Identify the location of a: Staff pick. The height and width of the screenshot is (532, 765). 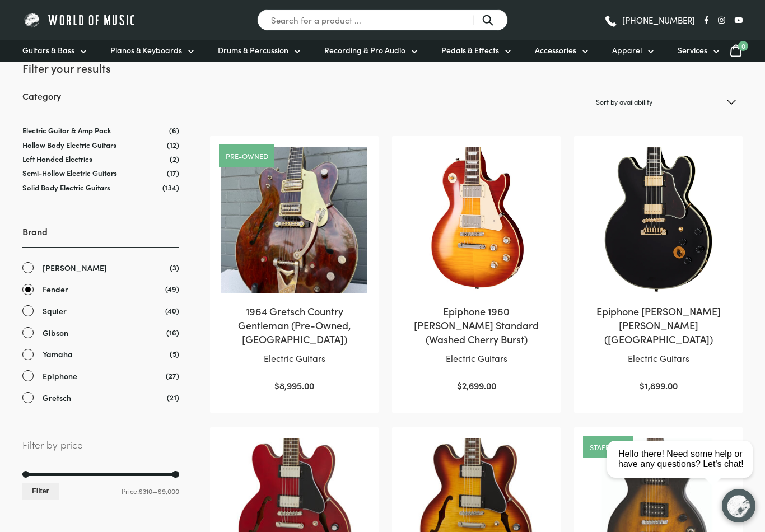
(608, 447).